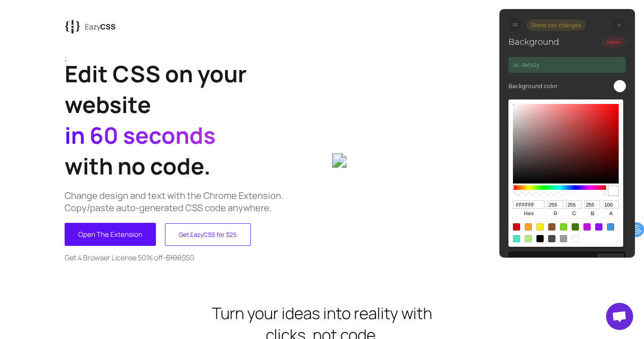  What do you see at coordinates (193, 202) in the screenshot?
I see `p: Change design and text with the Chrome Extension. Copy/paste auto-generated CSS code anywhere.` at bounding box center [193, 202].